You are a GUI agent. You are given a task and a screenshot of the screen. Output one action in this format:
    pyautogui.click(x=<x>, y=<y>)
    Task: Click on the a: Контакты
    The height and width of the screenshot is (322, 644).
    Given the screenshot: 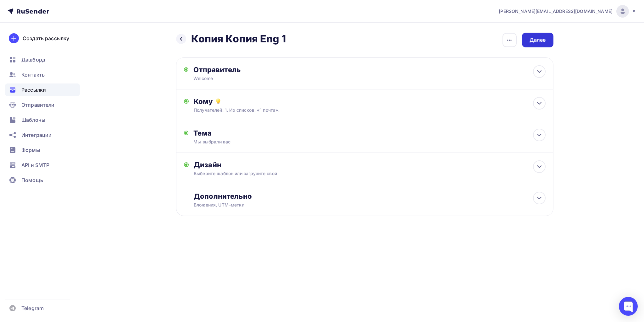 What is the action you would take?
    pyautogui.click(x=42, y=75)
    